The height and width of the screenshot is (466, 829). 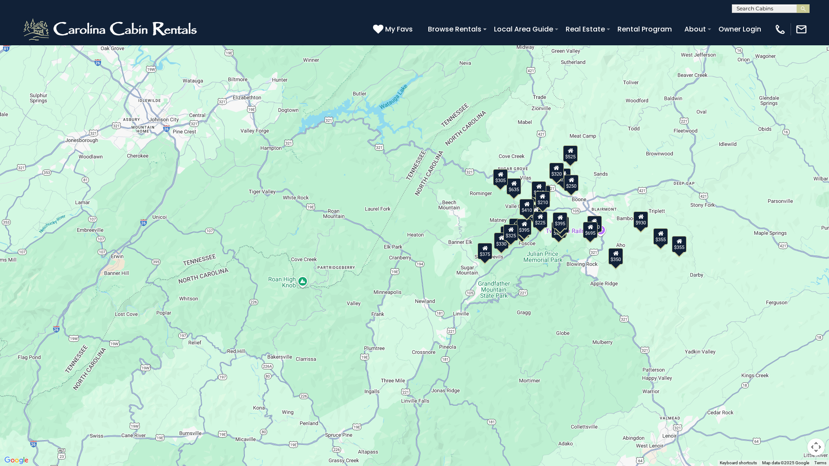 What do you see at coordinates (399, 29) in the screenshot?
I see `span: My Favs` at bounding box center [399, 29].